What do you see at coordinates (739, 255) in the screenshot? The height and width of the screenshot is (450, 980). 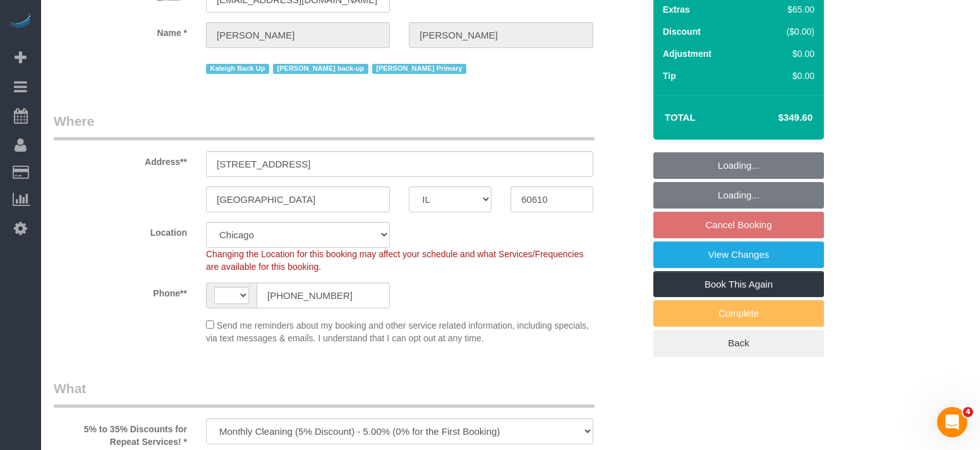 I see `a: View Changes` at bounding box center [739, 255].